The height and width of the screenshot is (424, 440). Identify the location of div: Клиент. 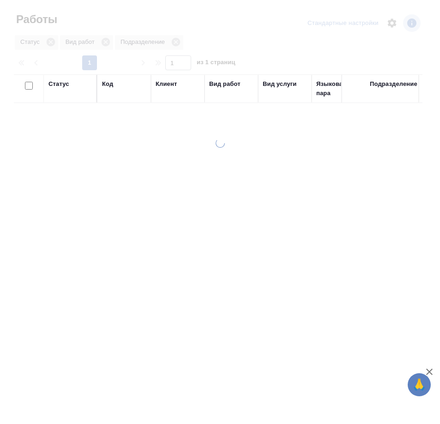
(166, 84).